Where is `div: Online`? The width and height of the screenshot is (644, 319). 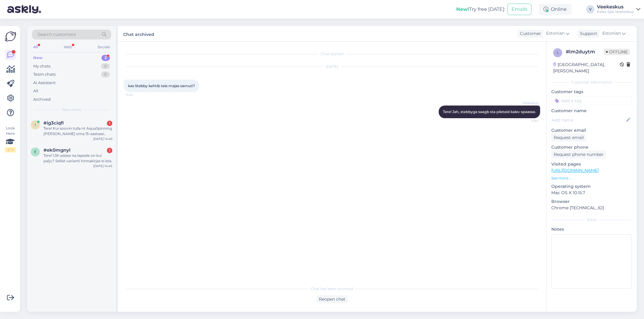
div: Online is located at coordinates (555, 9).